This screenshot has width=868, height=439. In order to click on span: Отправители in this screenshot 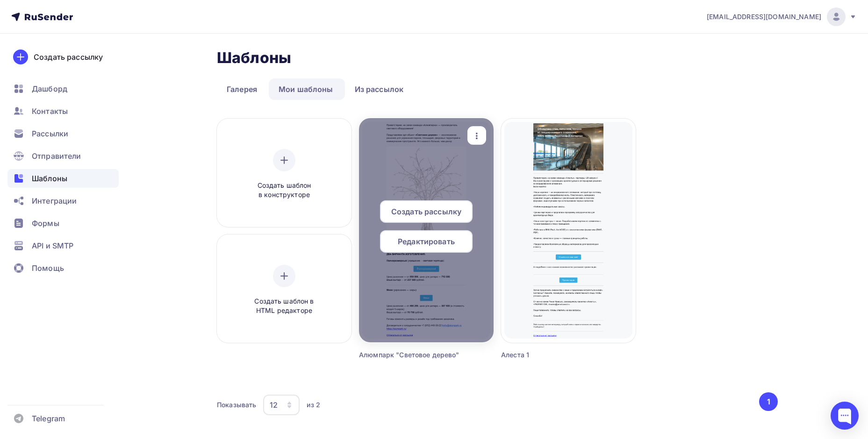, I will do `click(57, 156)`.